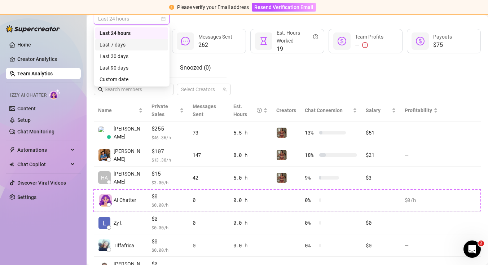  I want to click on span: 2, so click(481, 243).